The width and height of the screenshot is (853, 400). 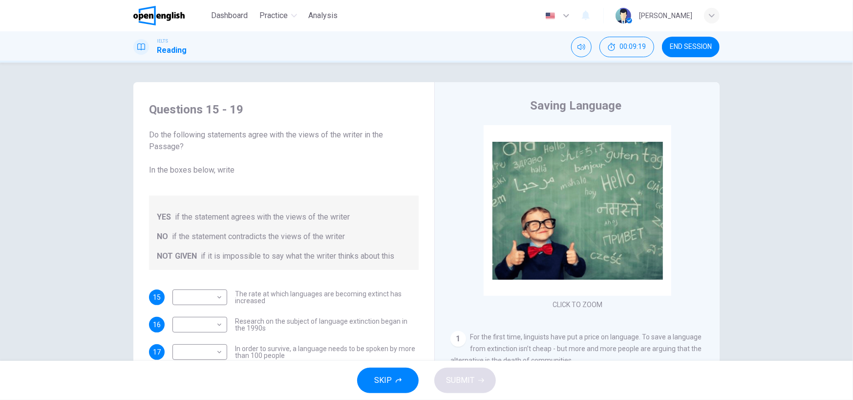 I want to click on a: OpenEnglish logo, so click(x=170, y=16).